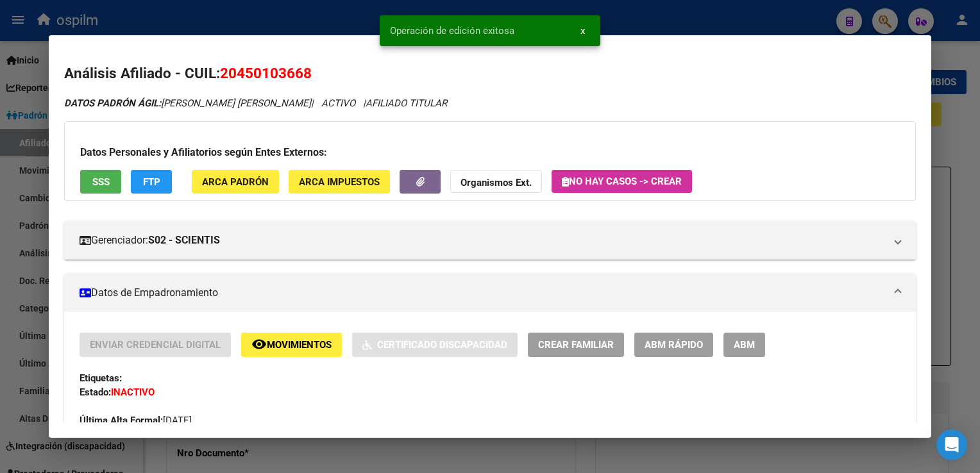  What do you see at coordinates (112, 103) in the screenshot?
I see `strong: DATOS PADRÓN ÁGIL:` at bounding box center [112, 103].